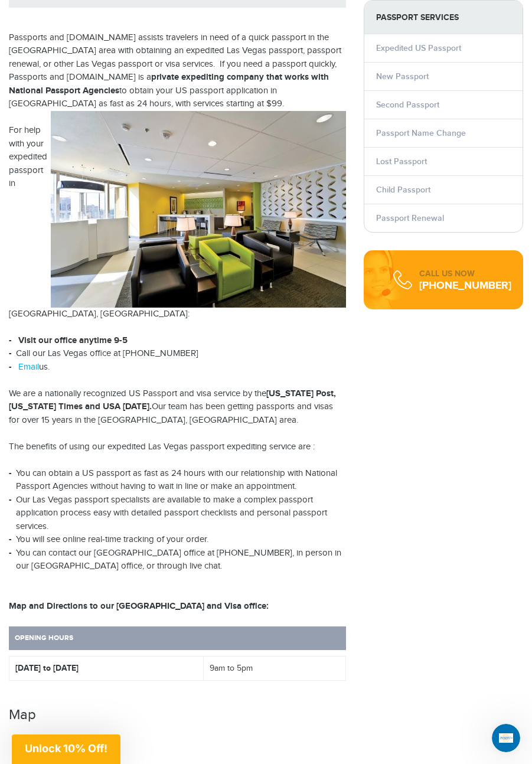 The image size is (532, 764). What do you see at coordinates (465, 274) in the screenshot?
I see `div: CALL US NOW` at bounding box center [465, 274].